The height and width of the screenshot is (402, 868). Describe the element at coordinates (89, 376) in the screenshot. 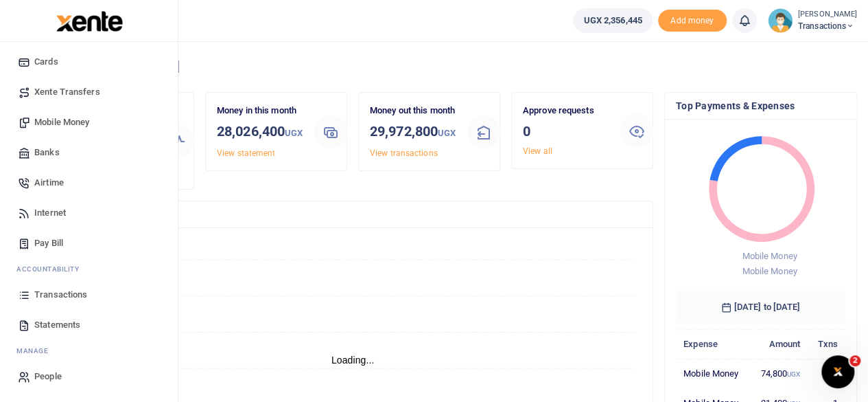

I see `a: People` at that location.